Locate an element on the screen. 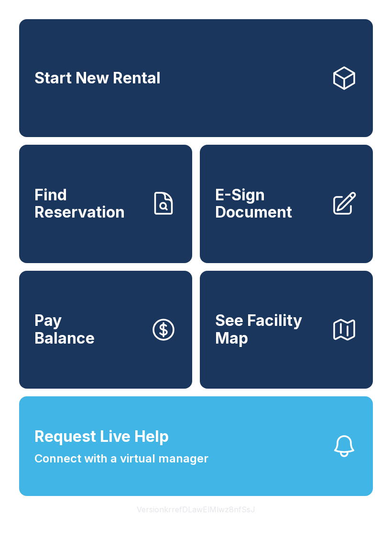 Image resolution: width=392 pixels, height=542 pixels. button: Request Live HelpConnect with a virtual manager is located at coordinates (196, 446).